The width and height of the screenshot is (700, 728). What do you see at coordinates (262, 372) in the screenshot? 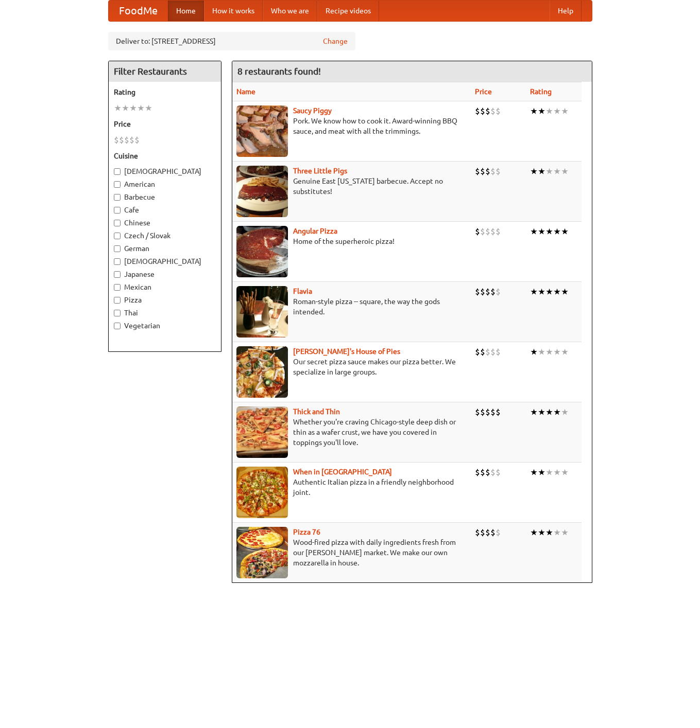
I see `img: luigis.jpg` at bounding box center [262, 372].